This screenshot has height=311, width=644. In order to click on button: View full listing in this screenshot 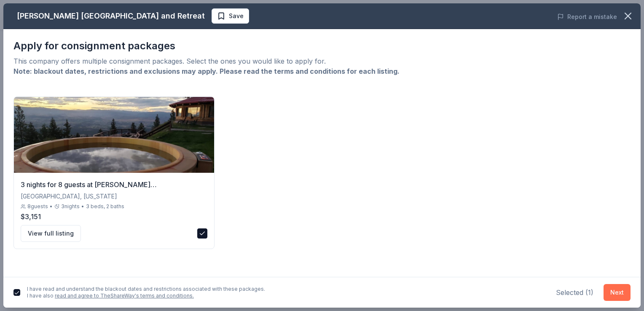, I will do `click(50, 234)`.